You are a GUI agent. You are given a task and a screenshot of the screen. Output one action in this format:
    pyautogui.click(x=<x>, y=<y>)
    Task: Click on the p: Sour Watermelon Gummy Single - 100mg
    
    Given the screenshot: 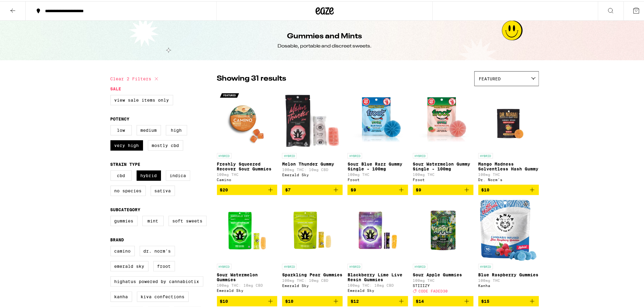 What is the action you would take?
    pyautogui.click(x=443, y=166)
    